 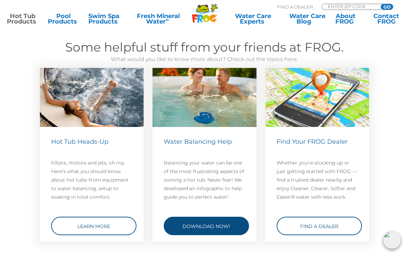 What do you see at coordinates (92, 180) in the screenshot?
I see `p: Filters, motors and jets, oh my. Here’s what you should know about hot tubs–from equipment to wat...` at bounding box center [92, 180].